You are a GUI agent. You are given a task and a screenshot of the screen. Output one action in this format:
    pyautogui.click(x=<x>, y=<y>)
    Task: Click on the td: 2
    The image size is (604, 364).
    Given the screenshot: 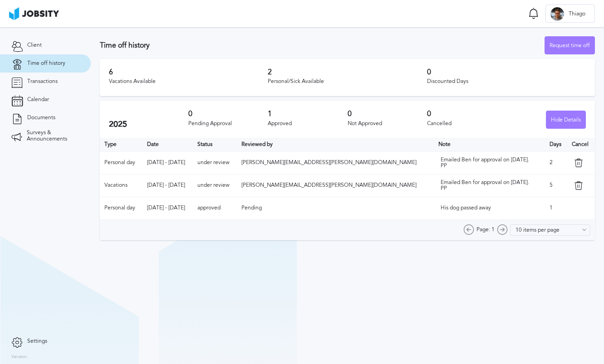 What is the action you would take?
    pyautogui.click(x=556, y=163)
    